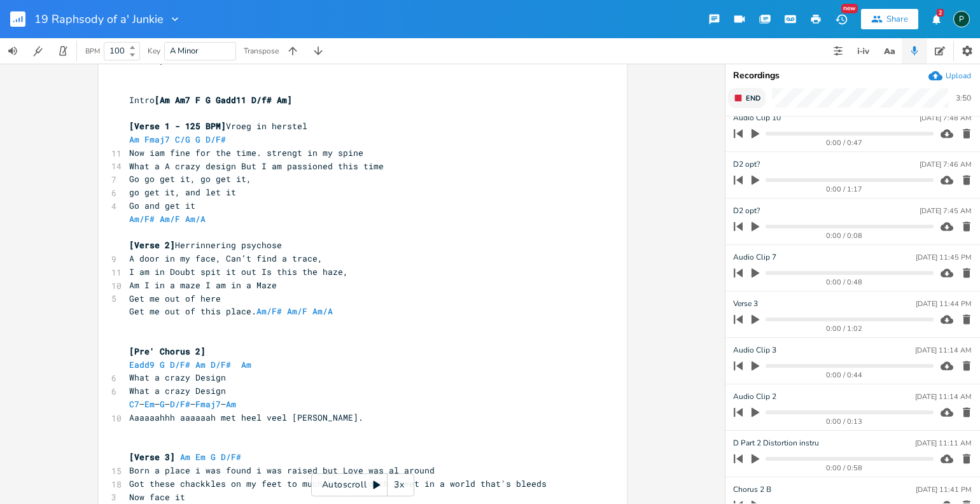  I want to click on span: A door in my face, Can’t find a trace,, so click(226, 258).